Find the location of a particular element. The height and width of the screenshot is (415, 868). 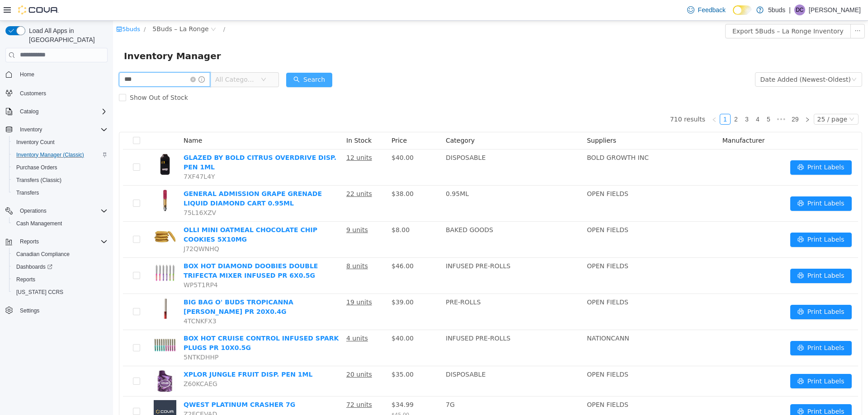

button: Export 5Buds – La Ronge Inventory is located at coordinates (675, 11).